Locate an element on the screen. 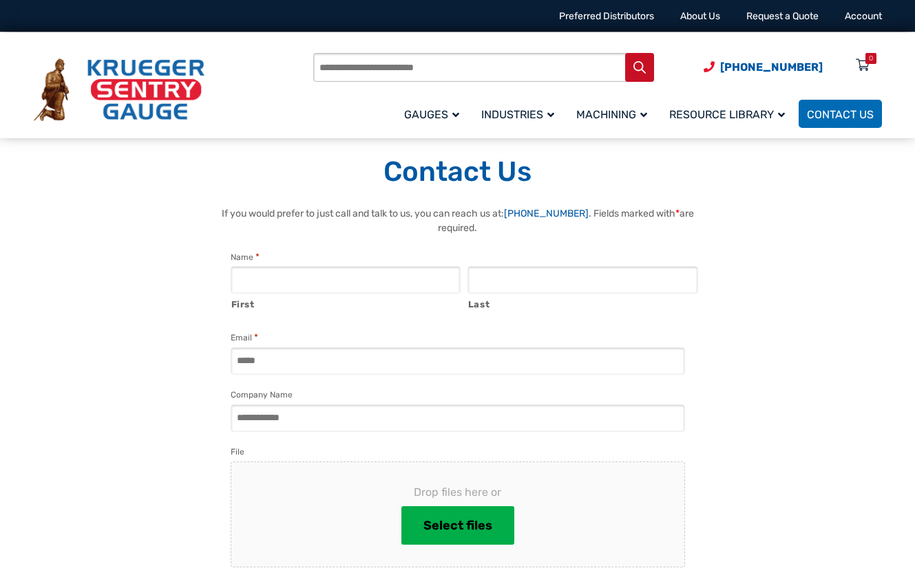 The width and height of the screenshot is (915, 588). label: Last is located at coordinates (583, 302).